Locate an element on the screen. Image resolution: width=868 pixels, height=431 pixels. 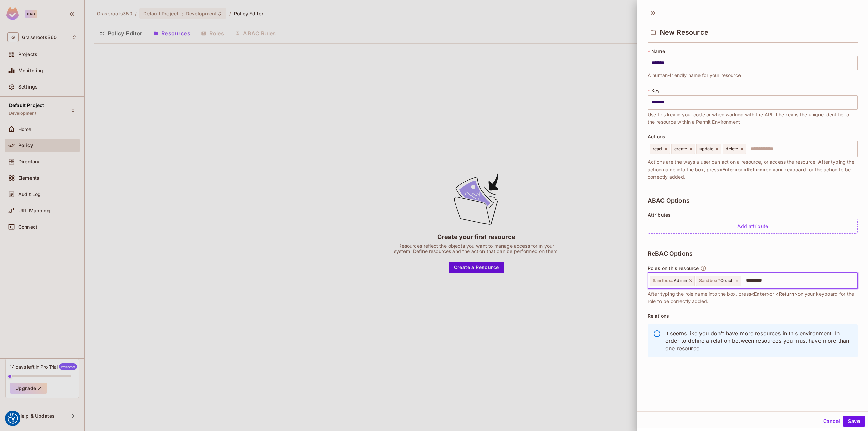
span: Coach is located at coordinates (716, 281).